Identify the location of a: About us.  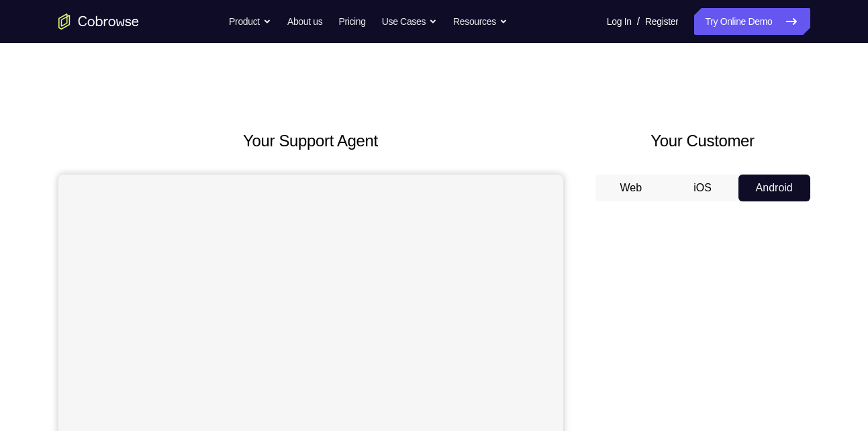
(305, 22).